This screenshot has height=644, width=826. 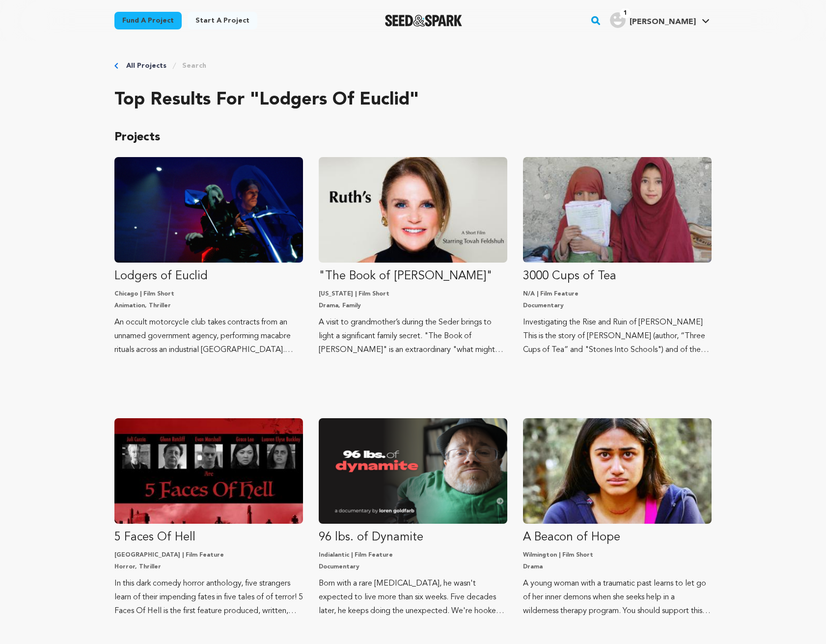 What do you see at coordinates (413, 336) in the screenshot?
I see `p: A visit to grandmother’s during the Seder brings to light a significant family secret. "The Book ...` at bounding box center [413, 336].